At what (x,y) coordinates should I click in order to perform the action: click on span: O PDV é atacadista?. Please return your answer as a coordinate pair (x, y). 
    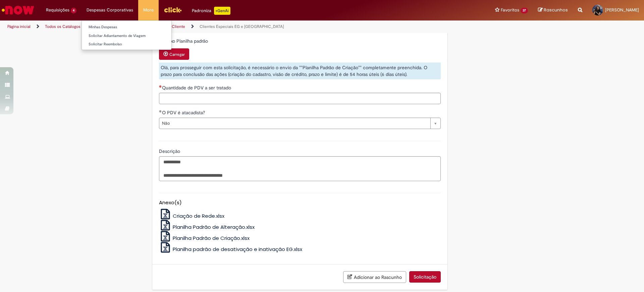
    Looking at the image, I should click on (184, 113).